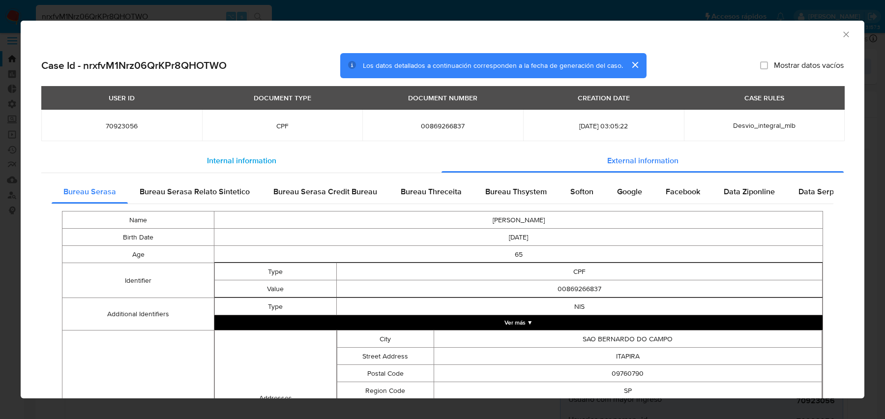  Describe the element at coordinates (846, 34) in the screenshot. I see `button: Cerrar ventana` at that location.